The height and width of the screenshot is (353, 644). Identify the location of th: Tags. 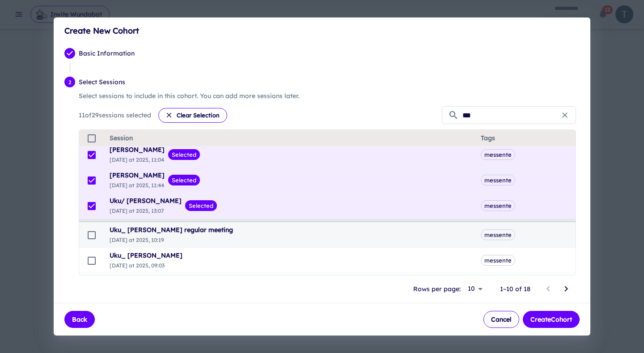
(525, 138).